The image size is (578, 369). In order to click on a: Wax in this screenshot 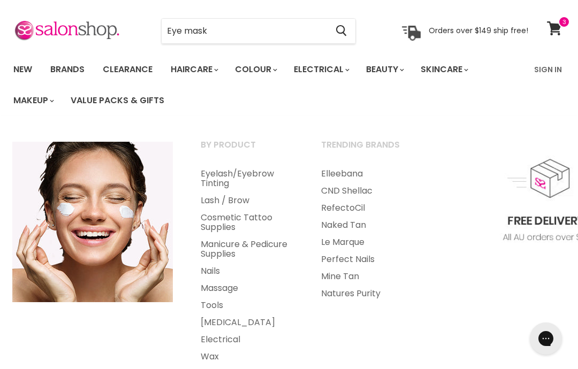, I will do `click(246, 357)`.